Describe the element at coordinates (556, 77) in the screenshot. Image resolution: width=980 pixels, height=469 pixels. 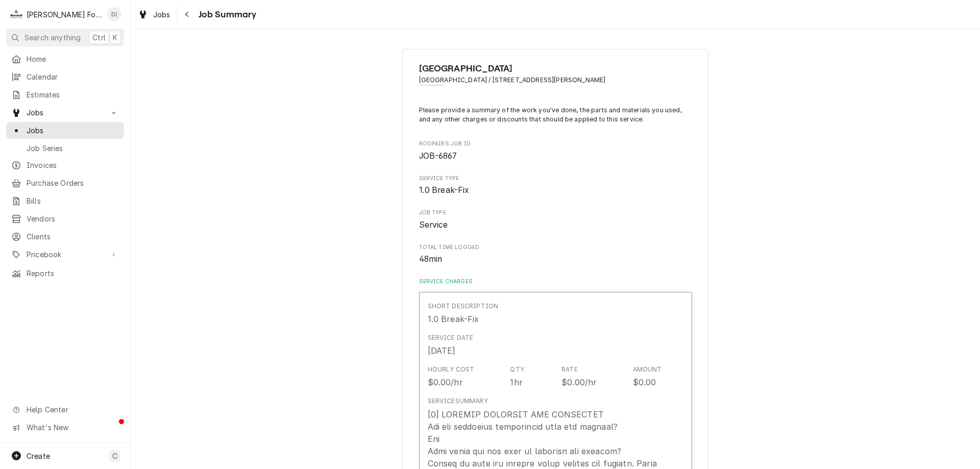
I see `div: Client Information` at that location.